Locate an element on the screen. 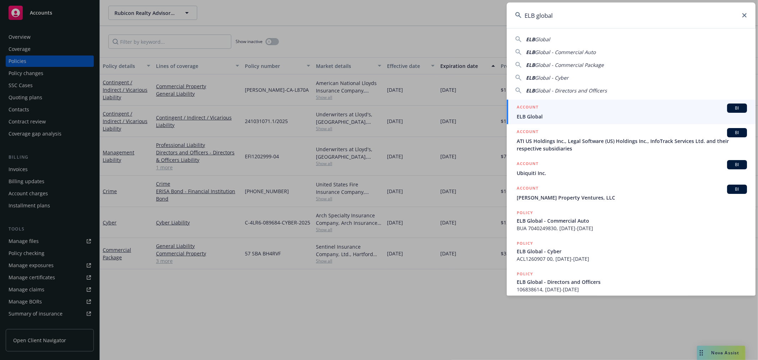  span: ELB Global - Directors and Officers is located at coordinates (632, 281).